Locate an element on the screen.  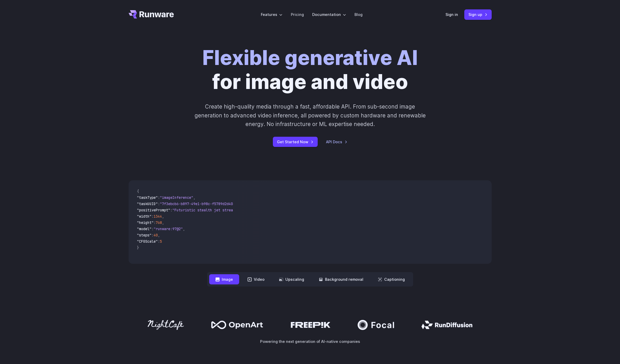
span: 1344 is located at coordinates (158, 216).